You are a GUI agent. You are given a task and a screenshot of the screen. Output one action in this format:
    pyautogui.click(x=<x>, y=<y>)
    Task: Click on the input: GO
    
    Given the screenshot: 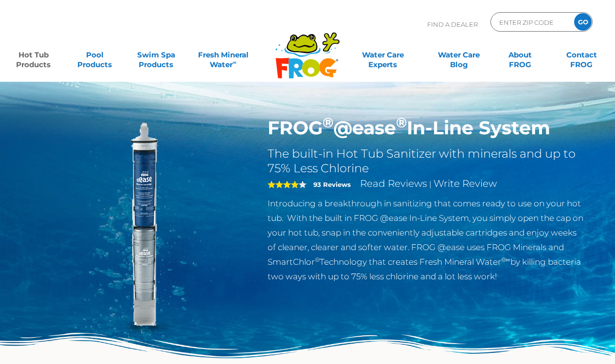 What is the action you would take?
    pyautogui.click(x=583, y=22)
    